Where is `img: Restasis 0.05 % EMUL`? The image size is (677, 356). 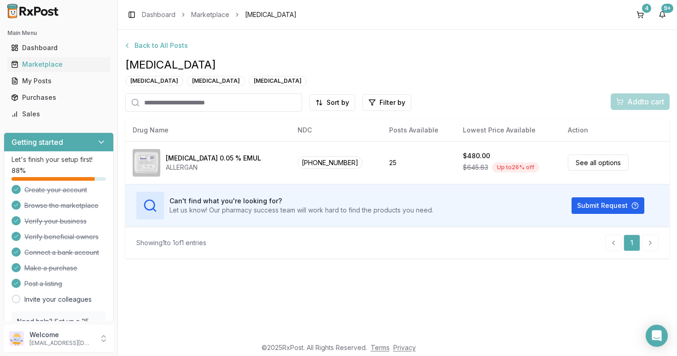 img: Restasis 0.05 % EMUL is located at coordinates (146, 163).